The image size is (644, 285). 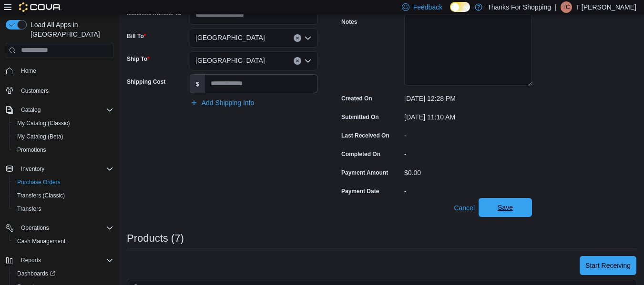 I want to click on a: My Catalog (Classic), so click(x=43, y=123).